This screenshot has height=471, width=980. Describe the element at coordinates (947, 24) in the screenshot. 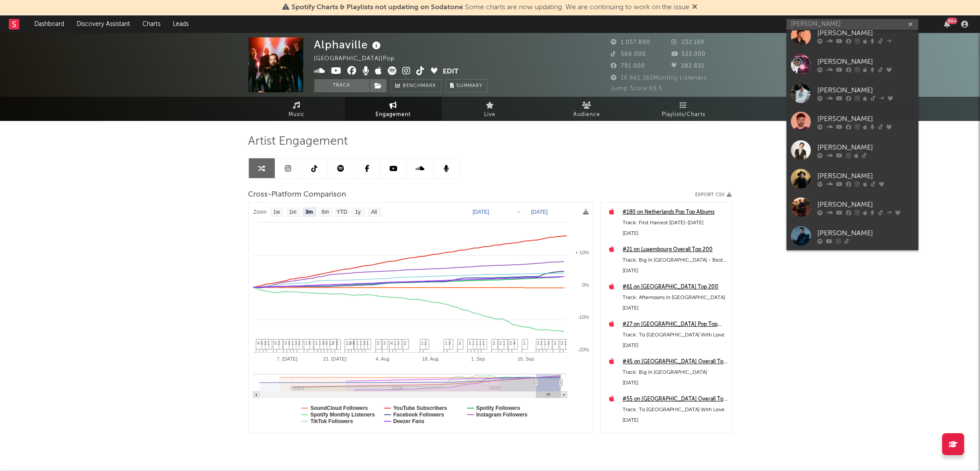

I see `button: 99+` at that location.